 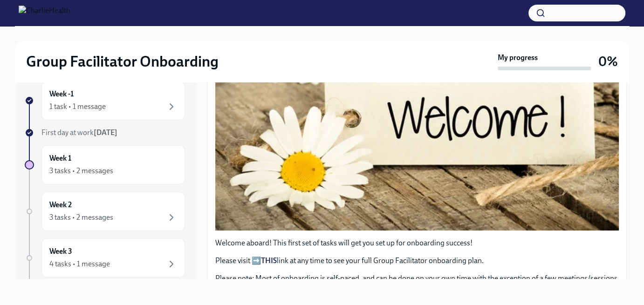 What do you see at coordinates (105, 211) in the screenshot?
I see `a: Week 23 tasks • 2 messages` at bounding box center [105, 211].